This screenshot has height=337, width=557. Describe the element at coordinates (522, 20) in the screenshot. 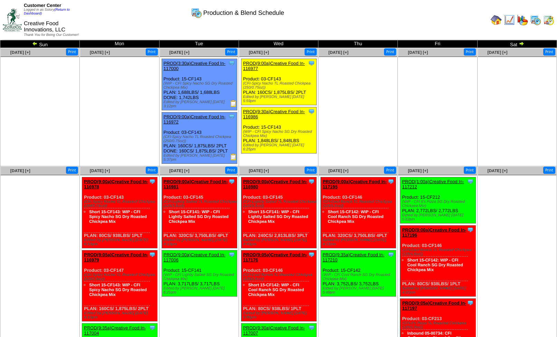

I see `img: graph.gif` at that location.